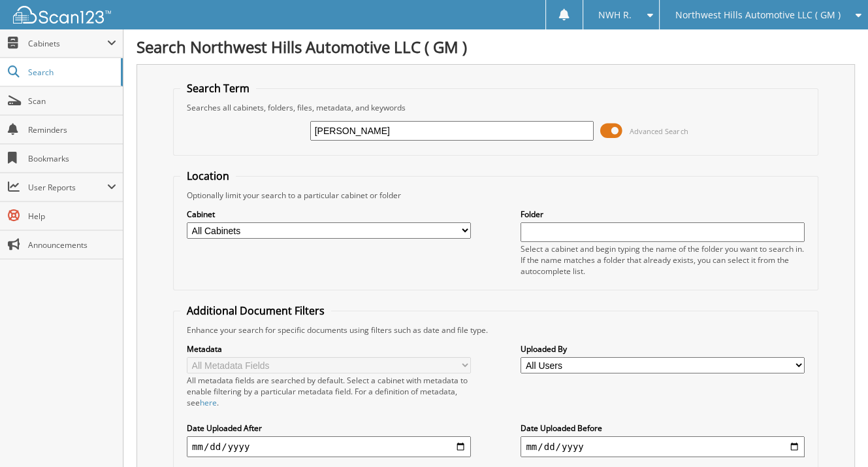 This screenshot has width=868, height=467. What do you see at coordinates (496, 195) in the screenshot?
I see `div: Optionally limit your search to a particular cabinet or folder` at bounding box center [496, 195].